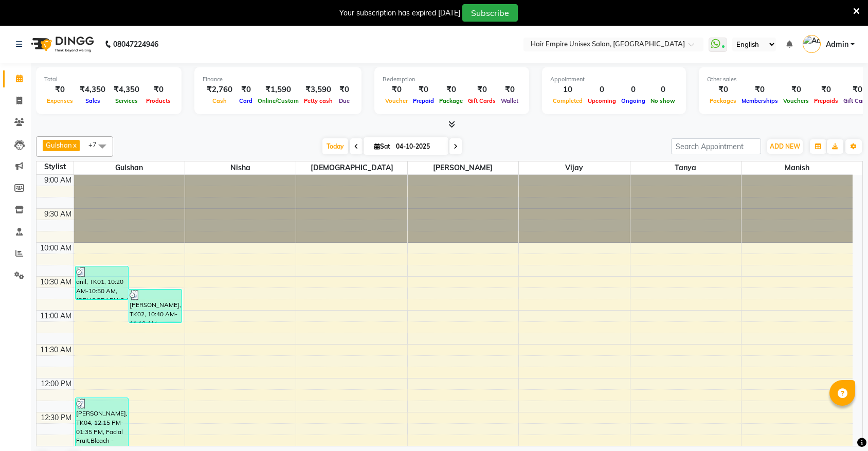 This screenshot has width=868, height=451. Describe the element at coordinates (482, 101) in the screenshot. I see `span: Gift Cards` at that location.